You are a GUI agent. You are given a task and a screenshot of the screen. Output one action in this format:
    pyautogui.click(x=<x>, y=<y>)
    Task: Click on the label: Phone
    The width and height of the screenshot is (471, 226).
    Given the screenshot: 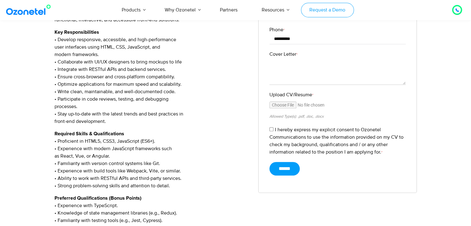 What is the action you would take?
    pyautogui.click(x=337, y=30)
    